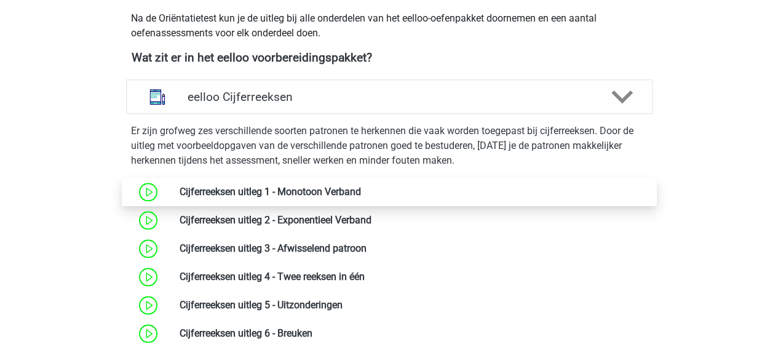  I want to click on div: Cijferreeksen uitleg 3 - Afwisselend patroon, so click(411, 248).